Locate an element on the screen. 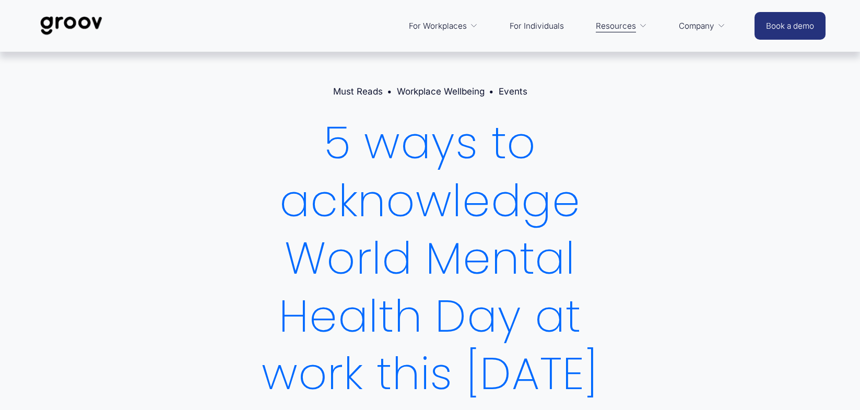 This screenshot has width=860, height=410. span: Resources is located at coordinates (616, 26).